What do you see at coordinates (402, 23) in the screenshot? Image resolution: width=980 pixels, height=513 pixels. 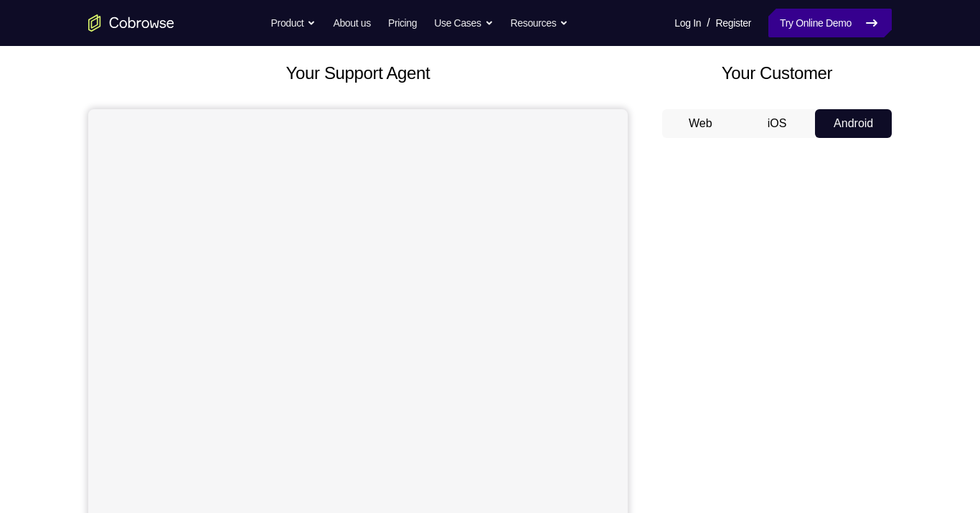 I see `a: Pricing` at bounding box center [402, 23].